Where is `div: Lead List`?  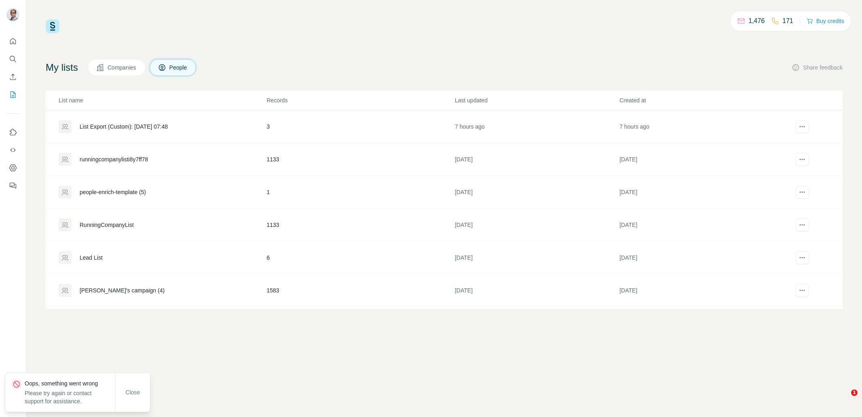
div: Lead List is located at coordinates (91, 257).